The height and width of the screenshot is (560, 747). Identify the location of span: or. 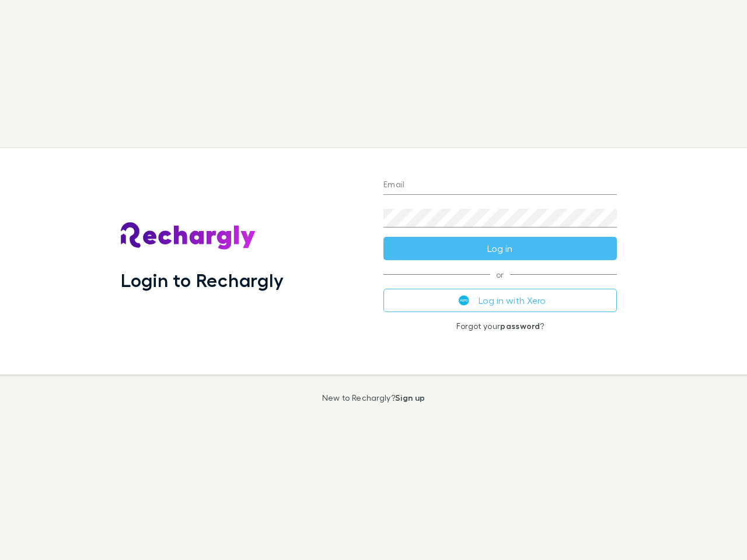
(500, 274).